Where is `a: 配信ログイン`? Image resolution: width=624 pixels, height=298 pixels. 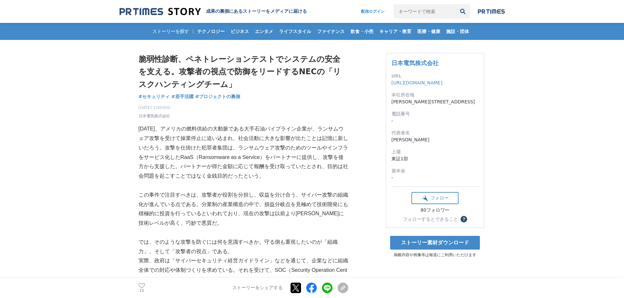
a: 配信ログイン is located at coordinates (373, 11).